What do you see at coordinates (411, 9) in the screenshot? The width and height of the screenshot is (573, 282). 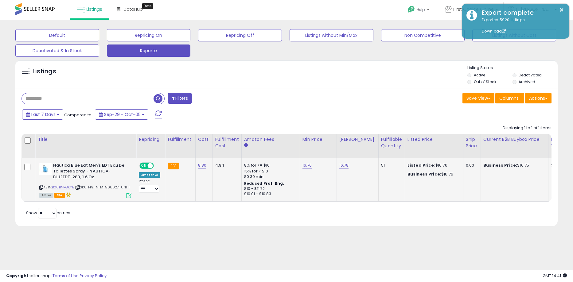 I see `i: Get Help` at bounding box center [411, 9].